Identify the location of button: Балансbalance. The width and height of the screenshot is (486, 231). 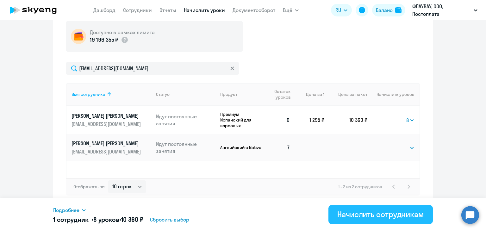
(389, 10).